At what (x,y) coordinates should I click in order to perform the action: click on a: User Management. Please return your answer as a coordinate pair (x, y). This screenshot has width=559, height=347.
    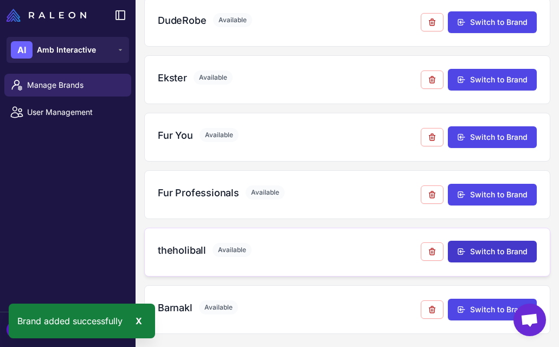
    Looking at the image, I should click on (68, 112).